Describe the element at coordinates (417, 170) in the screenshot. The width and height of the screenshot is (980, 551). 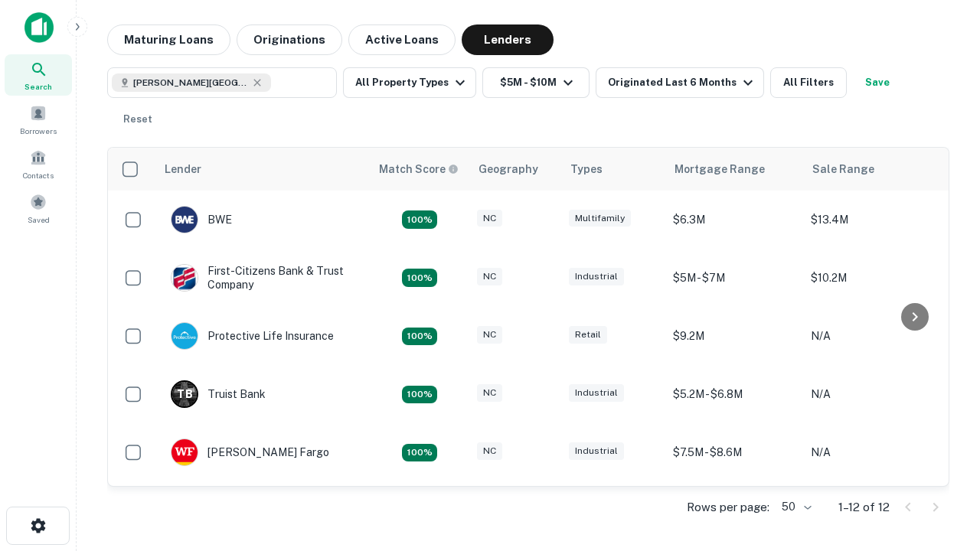
I see `h6: Match Score` at that location.